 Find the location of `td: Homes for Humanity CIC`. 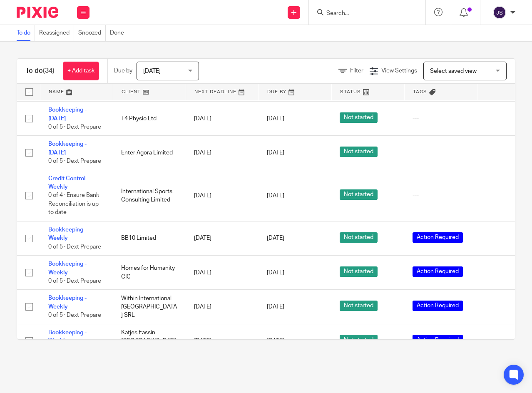

td: Homes for Humanity CIC is located at coordinates (149, 273).